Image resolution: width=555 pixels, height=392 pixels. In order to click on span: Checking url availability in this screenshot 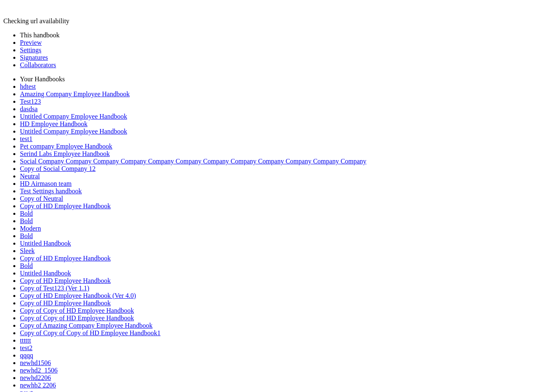, I will do `click(36, 21)`.